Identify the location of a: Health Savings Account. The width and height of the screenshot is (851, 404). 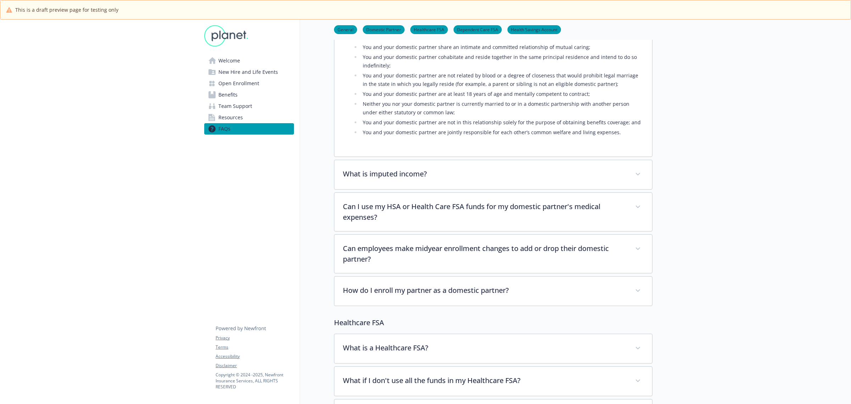
(534, 29).